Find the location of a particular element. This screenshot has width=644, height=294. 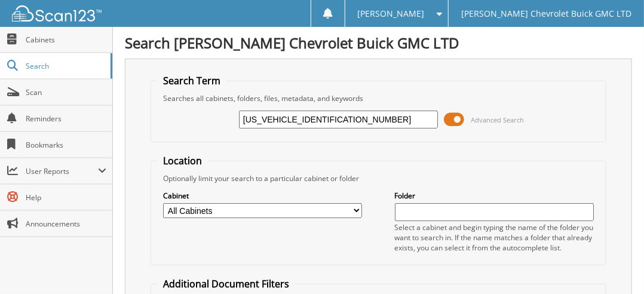

span: Announcements is located at coordinates (66, 224).